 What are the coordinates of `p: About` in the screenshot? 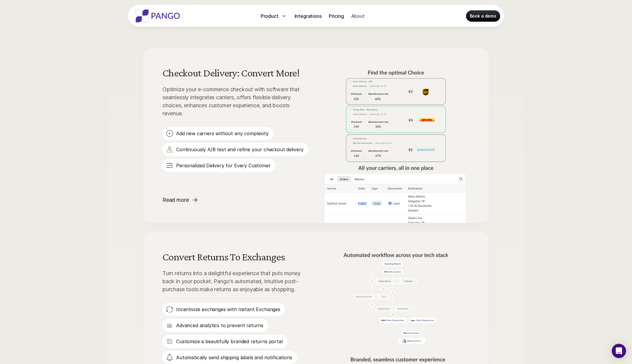 It's located at (358, 16).